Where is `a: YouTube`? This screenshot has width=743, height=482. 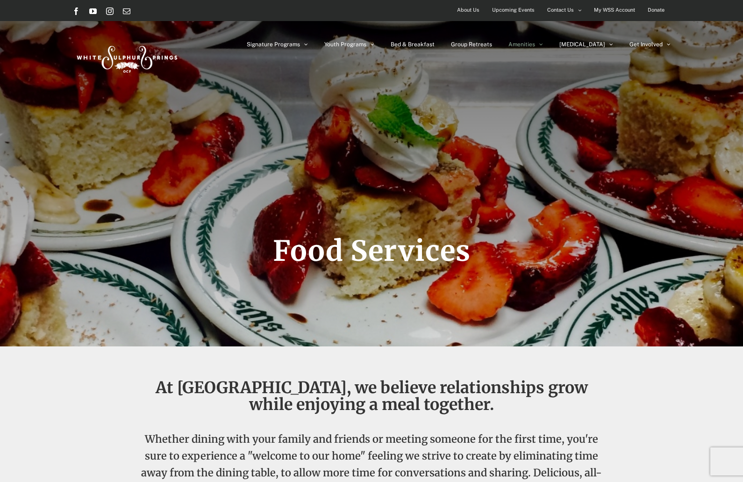
a: YouTube is located at coordinates (93, 11).